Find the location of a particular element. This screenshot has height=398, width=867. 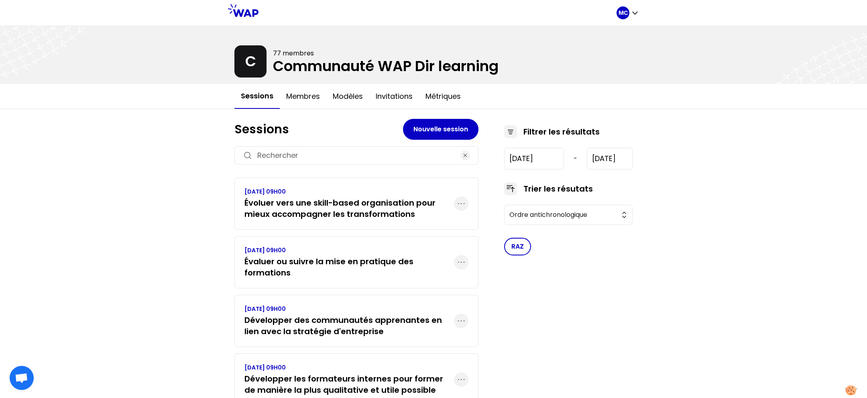

button: MC is located at coordinates (628, 13).